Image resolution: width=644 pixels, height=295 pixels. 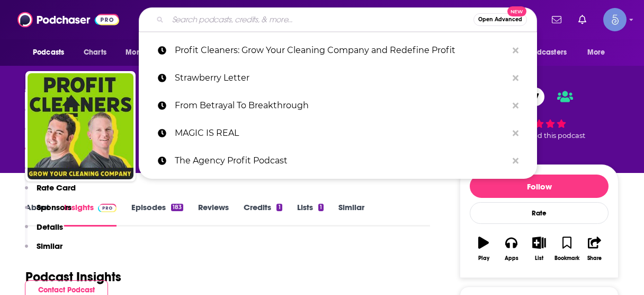 What do you see at coordinates (539, 113) in the screenshot?
I see `div: 47 1 personrated this podcast` at bounding box center [539, 113].